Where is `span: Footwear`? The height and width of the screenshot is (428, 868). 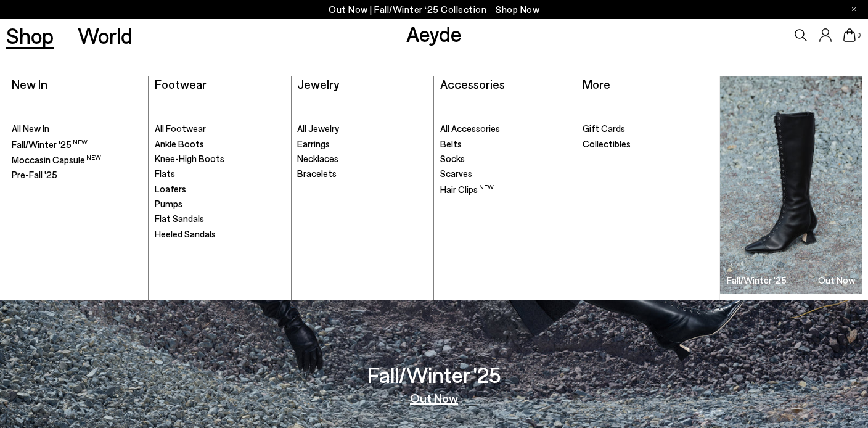 span: Footwear is located at coordinates (181, 84).